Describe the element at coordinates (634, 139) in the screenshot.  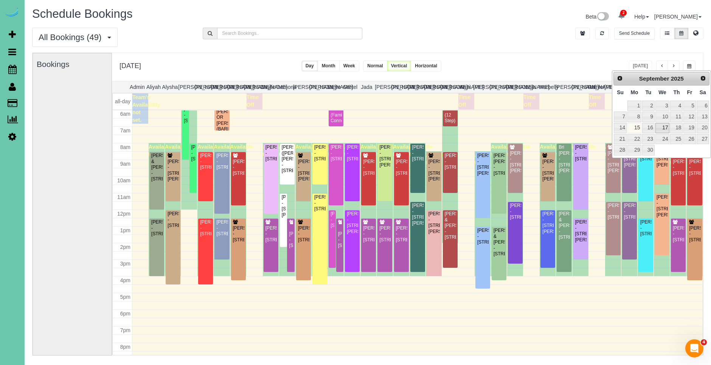
I see `a: 22` at that location.